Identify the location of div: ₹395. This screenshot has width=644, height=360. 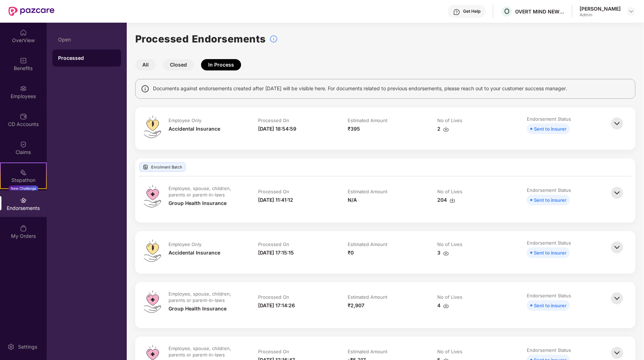
(354, 129).